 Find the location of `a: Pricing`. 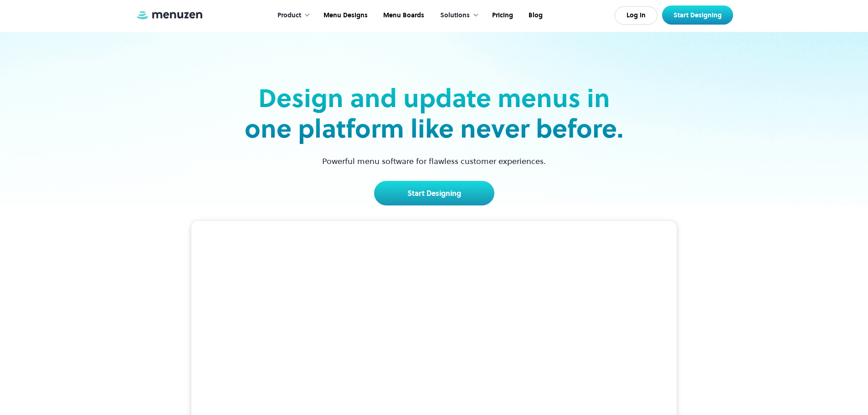

a: Pricing is located at coordinates (502, 15).